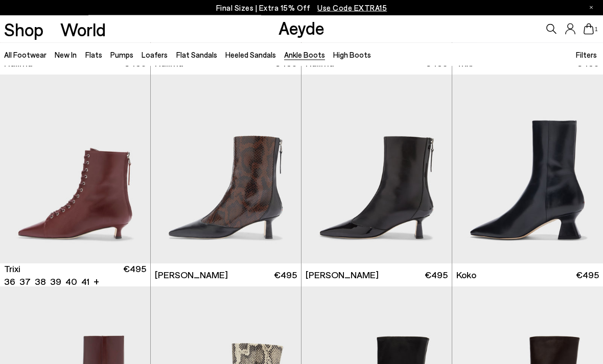  I want to click on a: Aeyde, so click(302, 28).